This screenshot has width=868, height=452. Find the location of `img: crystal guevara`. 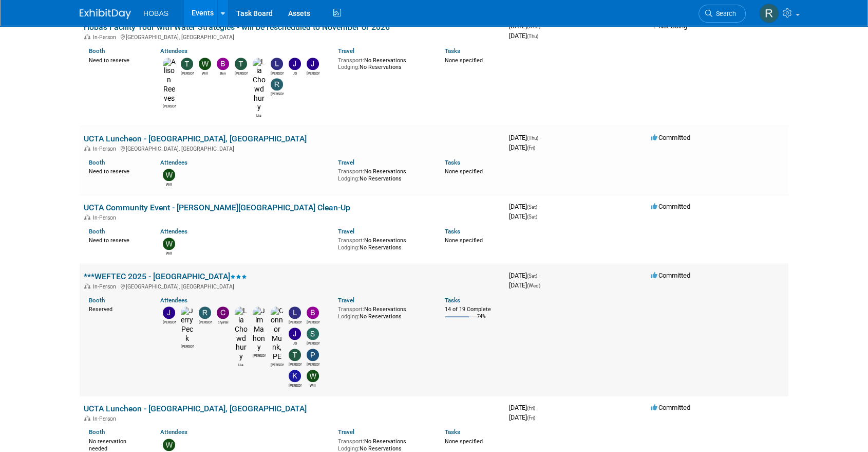

img: crystal guevara is located at coordinates (223, 312).